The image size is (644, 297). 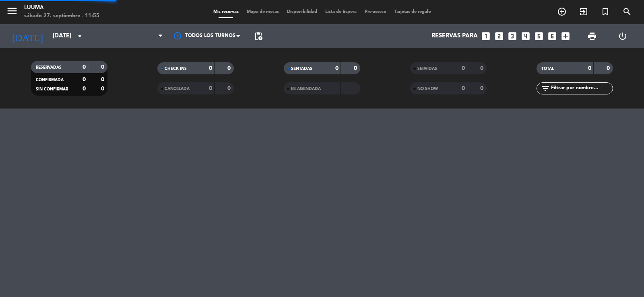 What do you see at coordinates (258, 36) in the screenshot?
I see `span: pending_actions` at bounding box center [258, 36].